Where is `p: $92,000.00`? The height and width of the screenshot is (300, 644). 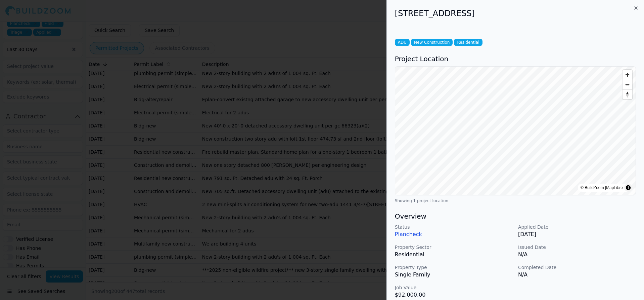
p: $92,000.00 is located at coordinates (453, 295).